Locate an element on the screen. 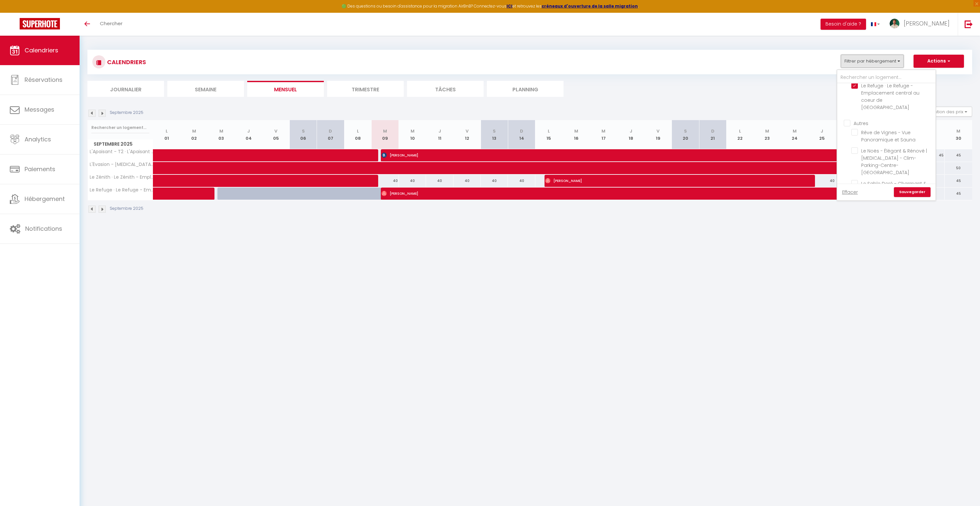  span: Messages is located at coordinates (39, 109).